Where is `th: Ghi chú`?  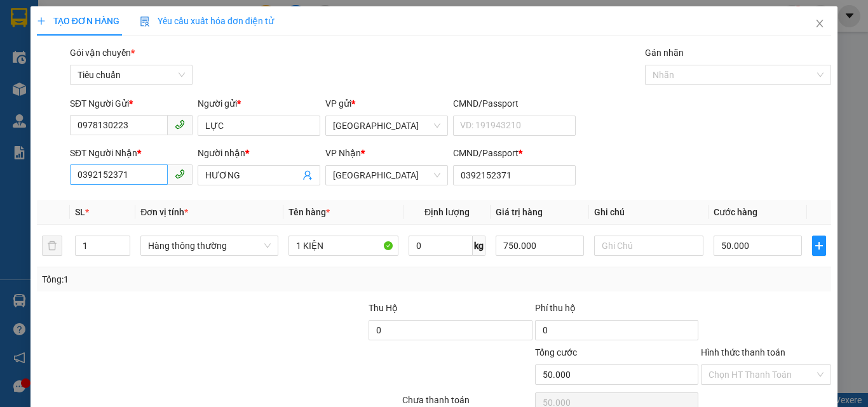
th: Ghi chú is located at coordinates (649, 212).